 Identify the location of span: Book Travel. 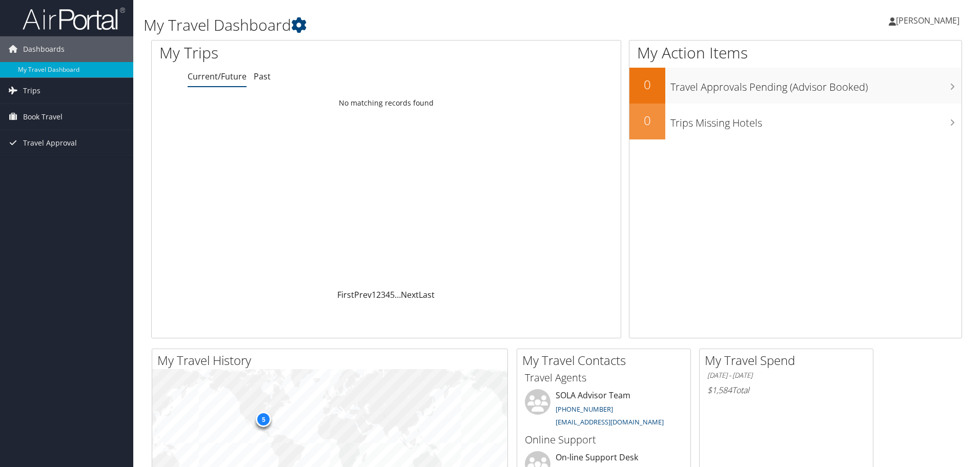
(43, 117).